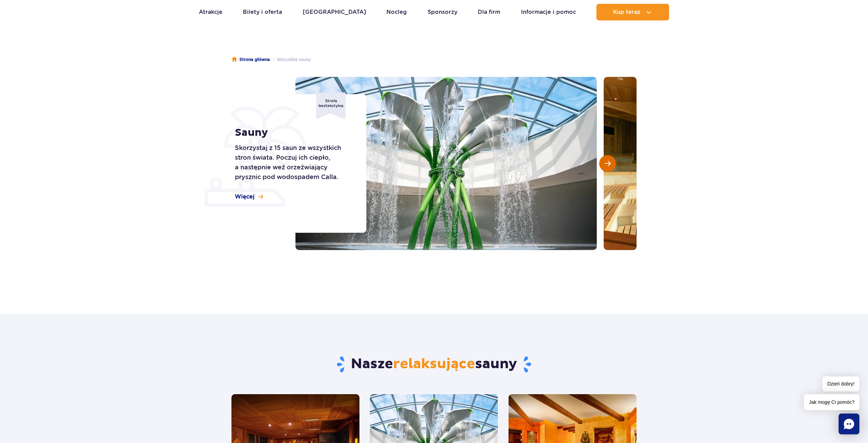 The image size is (868, 443). I want to click on a: Bilety i oferta, so click(262, 12).